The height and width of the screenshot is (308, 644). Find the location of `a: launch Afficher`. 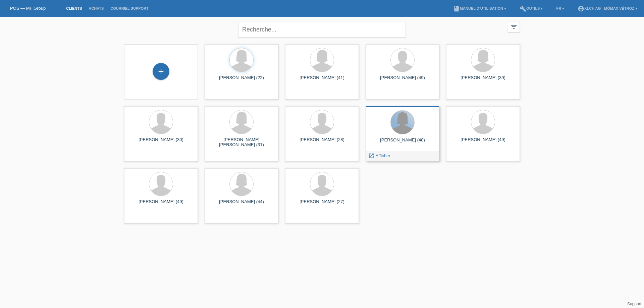

a: launch Afficher is located at coordinates (379, 155).